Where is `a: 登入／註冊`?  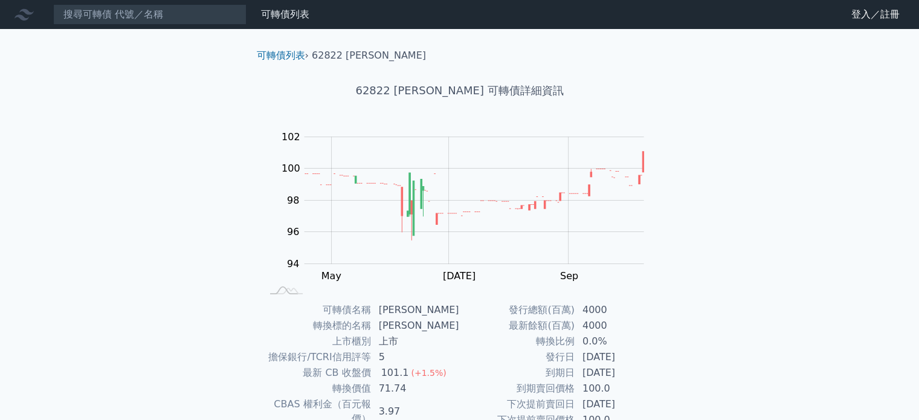 a: 登入／註冊 is located at coordinates (876, 15).